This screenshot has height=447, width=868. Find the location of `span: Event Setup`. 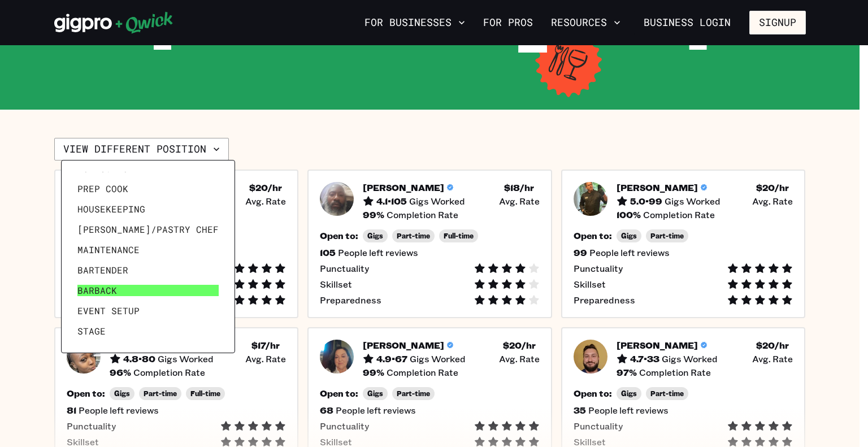

span: Event Setup is located at coordinates (108, 311).